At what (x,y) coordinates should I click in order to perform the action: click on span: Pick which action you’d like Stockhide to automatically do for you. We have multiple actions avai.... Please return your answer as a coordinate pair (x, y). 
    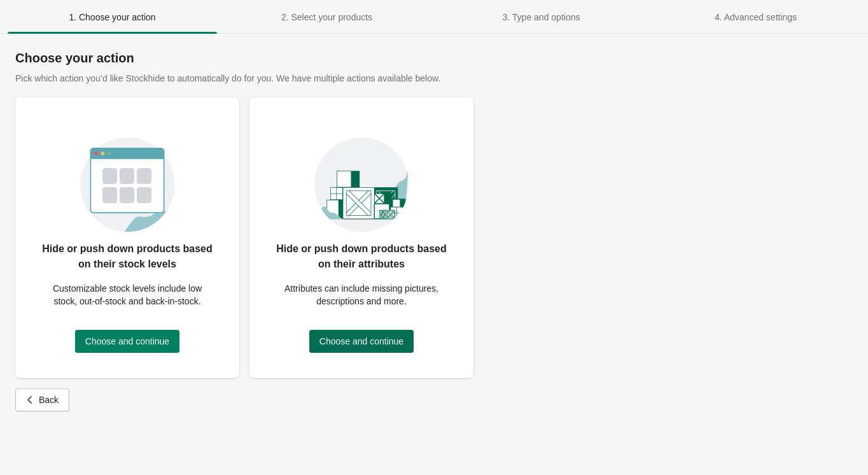
    Looking at the image, I should click on (228, 78).